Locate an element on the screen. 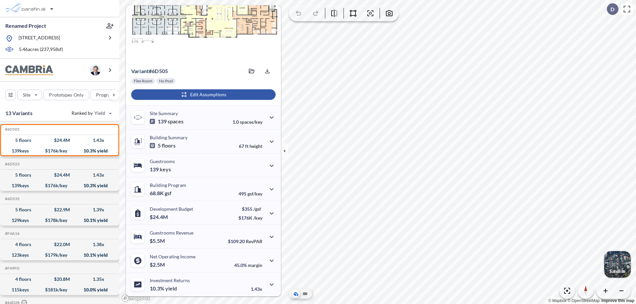 This screenshot has width=636, height=304. span: gsf is located at coordinates (168, 193).